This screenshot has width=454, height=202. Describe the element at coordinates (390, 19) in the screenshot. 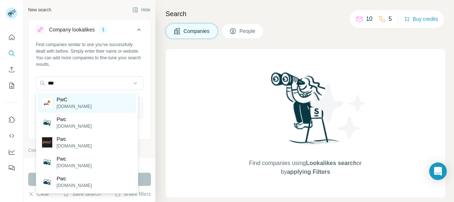

I see `p: 5` at that location.